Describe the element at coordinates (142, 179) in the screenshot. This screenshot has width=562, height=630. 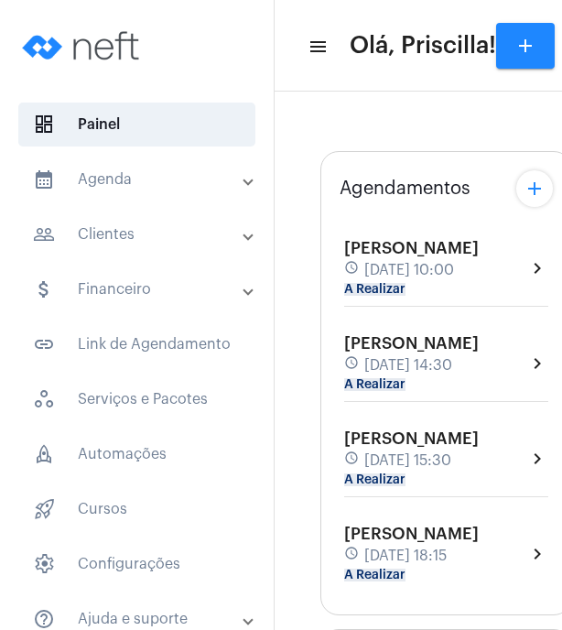
I see `mat-expansion-panel-header: sidenav iconAgenda` at that location.